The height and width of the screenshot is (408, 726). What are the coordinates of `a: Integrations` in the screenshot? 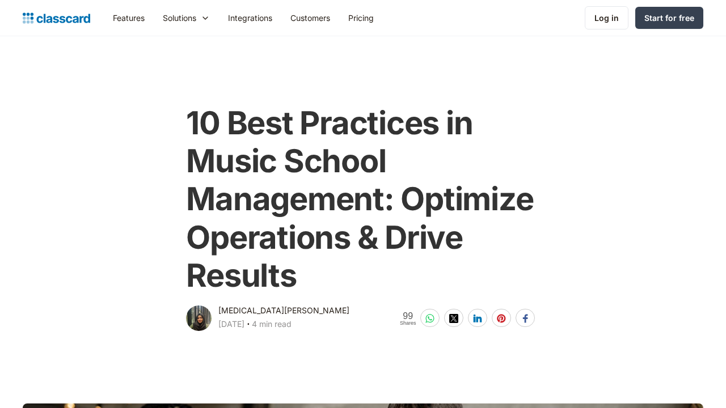 It's located at (250, 18).